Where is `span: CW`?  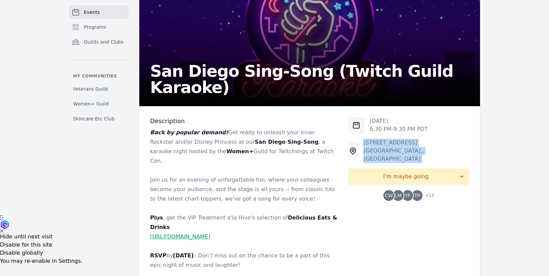 span: CW is located at coordinates (389, 195).